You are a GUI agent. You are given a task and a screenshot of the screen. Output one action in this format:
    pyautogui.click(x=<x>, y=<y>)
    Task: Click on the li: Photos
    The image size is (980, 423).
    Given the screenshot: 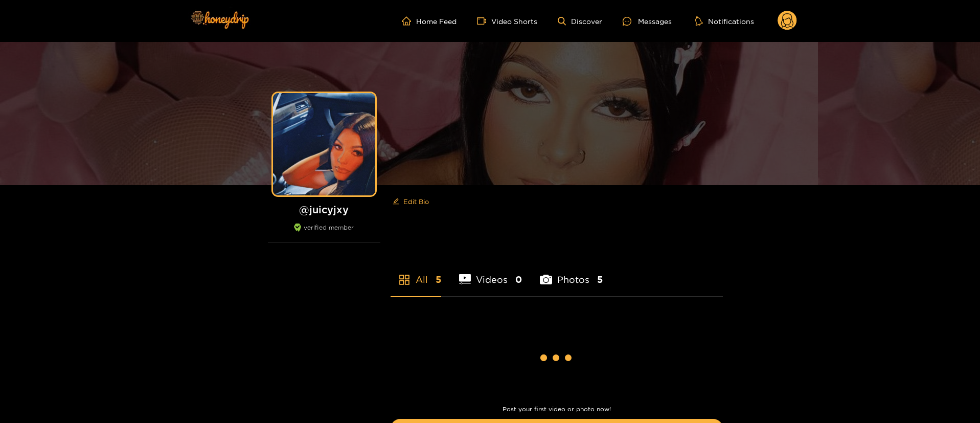 What is the action you would take?
    pyautogui.click(x=571, y=273)
    